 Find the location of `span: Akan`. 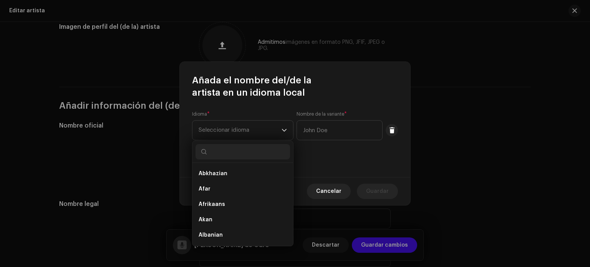

span: Akan is located at coordinates (205, 220).